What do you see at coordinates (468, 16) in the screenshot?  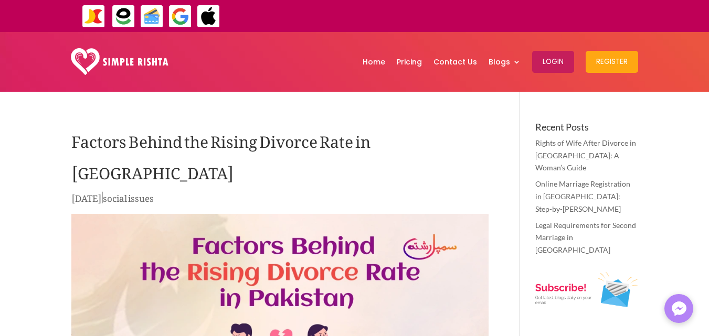 I see `div: ایپ میں پیمنٹ صرف گوگل پے اور ایپل پے کے ذریعے ممکن ہے۔ ، یا کریڈٹ کارڈ کے ذریعے ویب سائٹ پر ہوگی۔` at bounding box center [468, 16].